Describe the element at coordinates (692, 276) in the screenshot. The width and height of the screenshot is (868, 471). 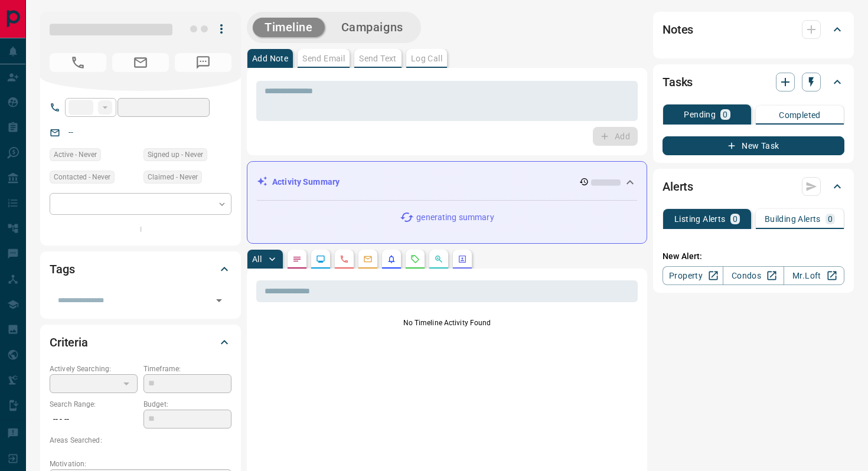
I see `a: Property` at that location.